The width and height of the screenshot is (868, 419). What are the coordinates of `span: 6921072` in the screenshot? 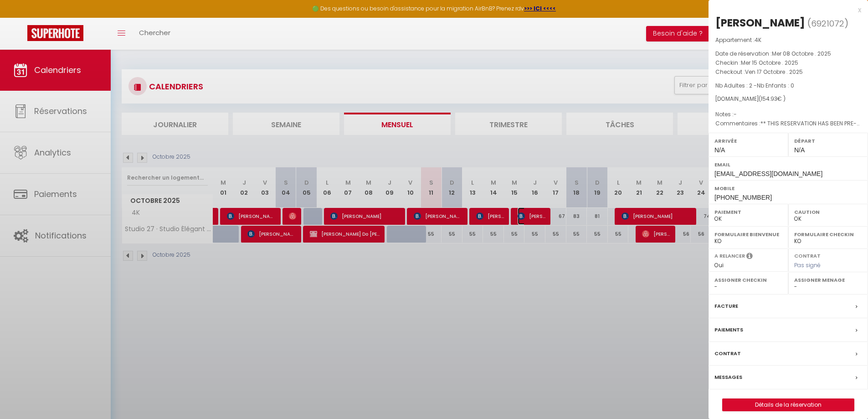 It's located at (828, 23).